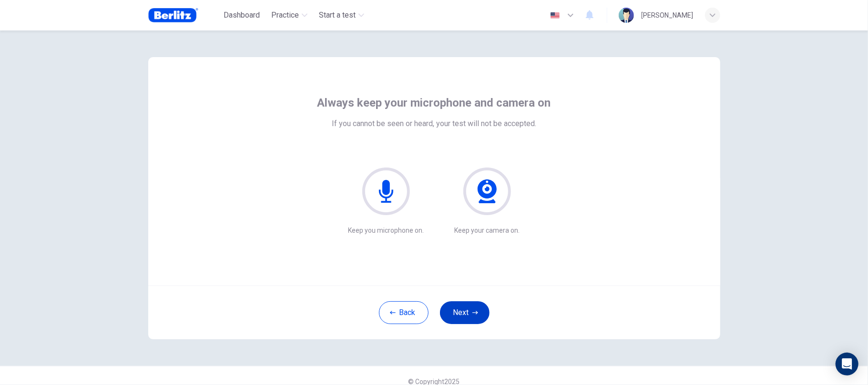  What do you see at coordinates (847, 365) in the screenshot?
I see `div: Open Intercom Messenger` at bounding box center [847, 365].